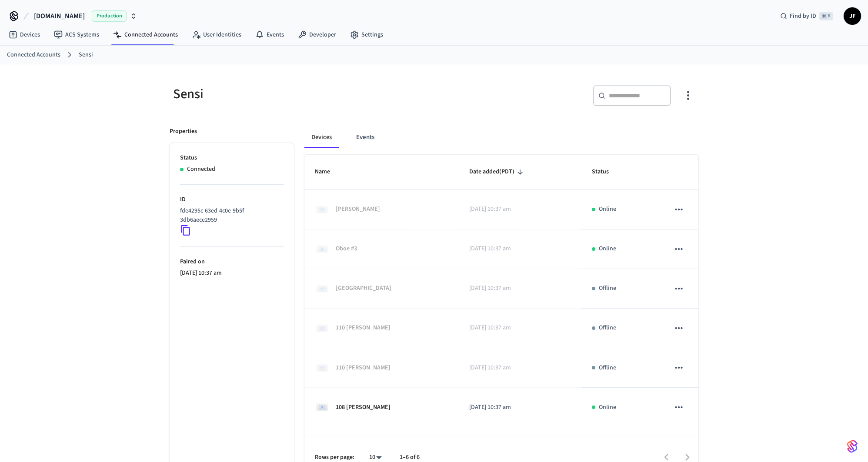 The width and height of the screenshot is (868, 462). What do you see at coordinates (231, 200) in the screenshot?
I see `p: ID` at bounding box center [231, 200].